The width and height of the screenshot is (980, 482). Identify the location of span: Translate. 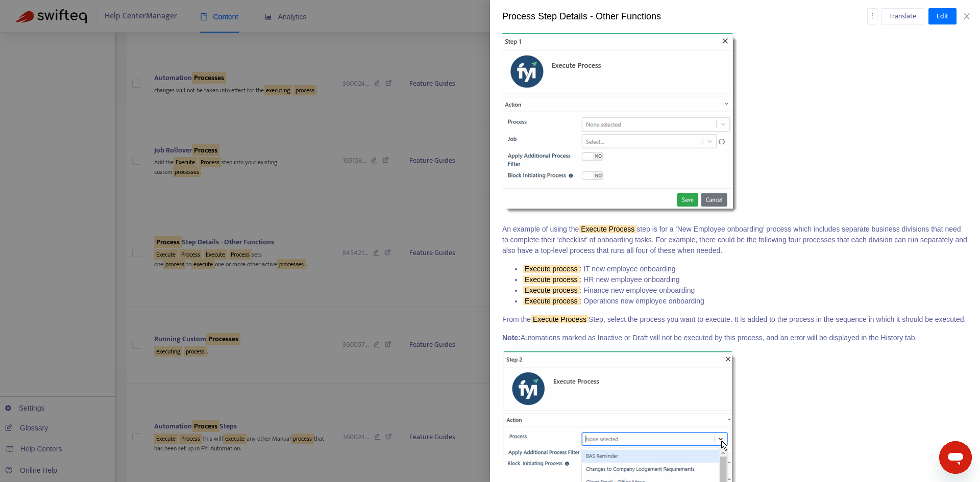
(903, 16).